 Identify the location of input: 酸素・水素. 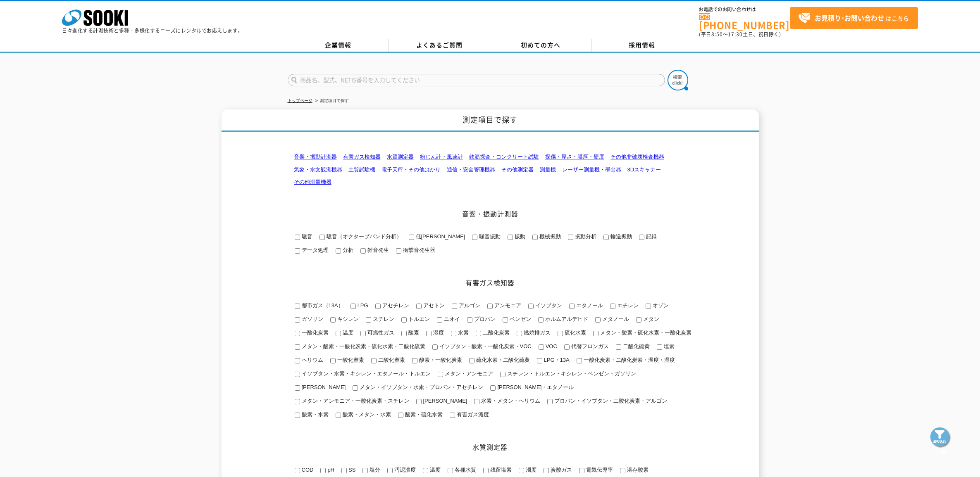
(297, 415).